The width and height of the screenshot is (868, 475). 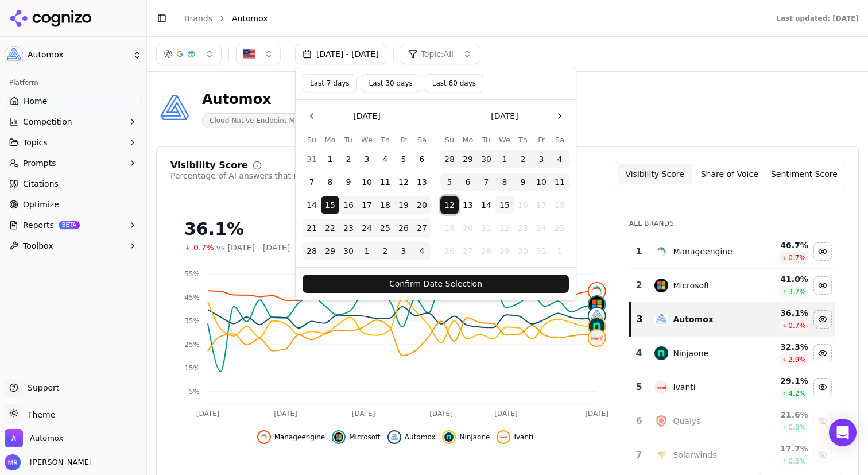 I want to click on tr: 7solarwindsSolarwinds17.7%0.5%Show solarwinds data, so click(x=733, y=455).